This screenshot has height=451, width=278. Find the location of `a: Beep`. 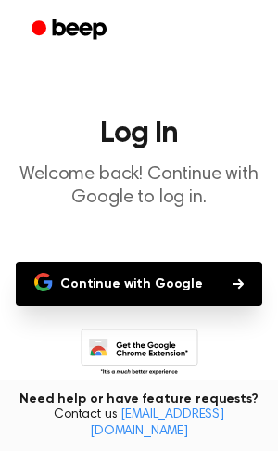

a: Beep is located at coordinates (71, 30).